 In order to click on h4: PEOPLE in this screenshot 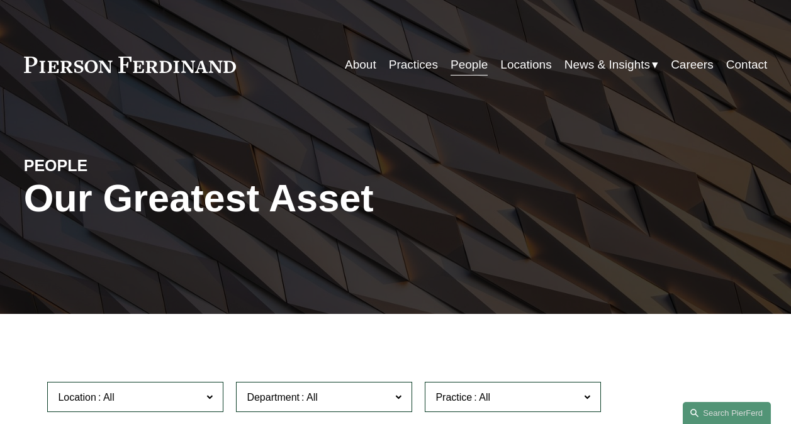, I will do `click(116, 166)`.